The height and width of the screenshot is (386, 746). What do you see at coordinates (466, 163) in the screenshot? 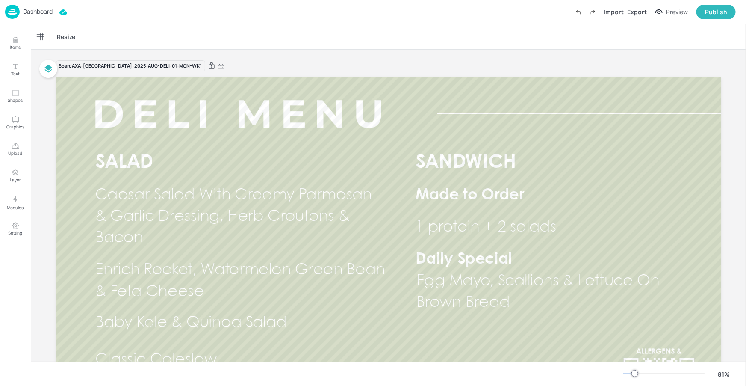
I see `span: SANDWICH` at bounding box center [466, 163].